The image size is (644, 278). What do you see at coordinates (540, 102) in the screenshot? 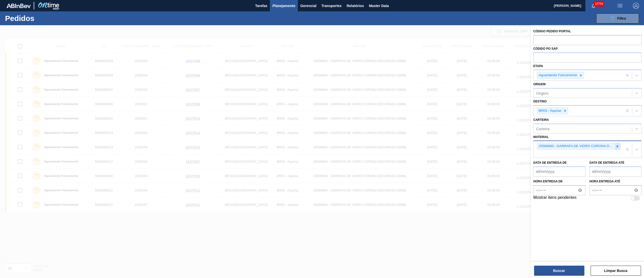
I see `label: Destino` at bounding box center [540, 102].